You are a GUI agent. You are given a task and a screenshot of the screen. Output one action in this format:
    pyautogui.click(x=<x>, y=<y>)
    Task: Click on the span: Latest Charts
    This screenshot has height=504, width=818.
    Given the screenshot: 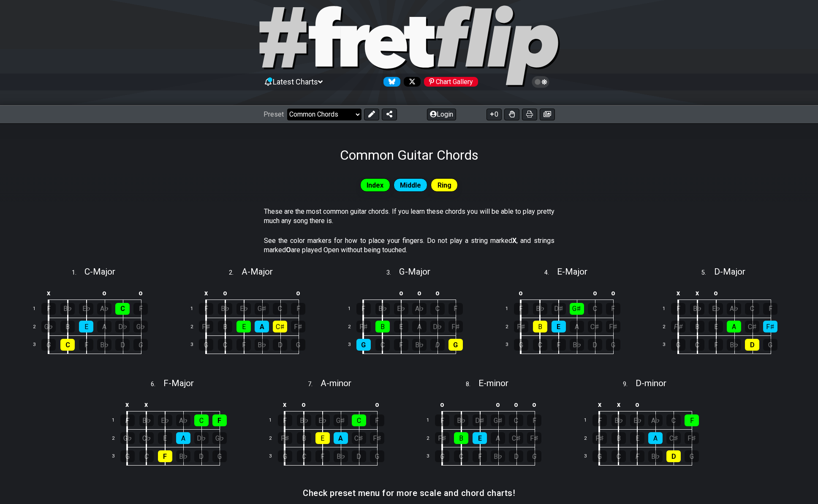 What is the action you would take?
    pyautogui.click(x=296, y=82)
    